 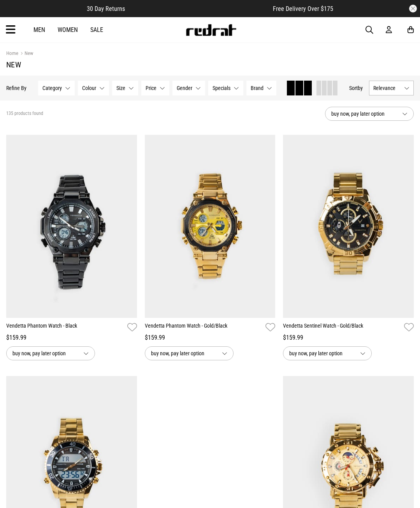 I want to click on a: Vendetta Sentinel Watch - Gold/Black, so click(x=342, y=327).